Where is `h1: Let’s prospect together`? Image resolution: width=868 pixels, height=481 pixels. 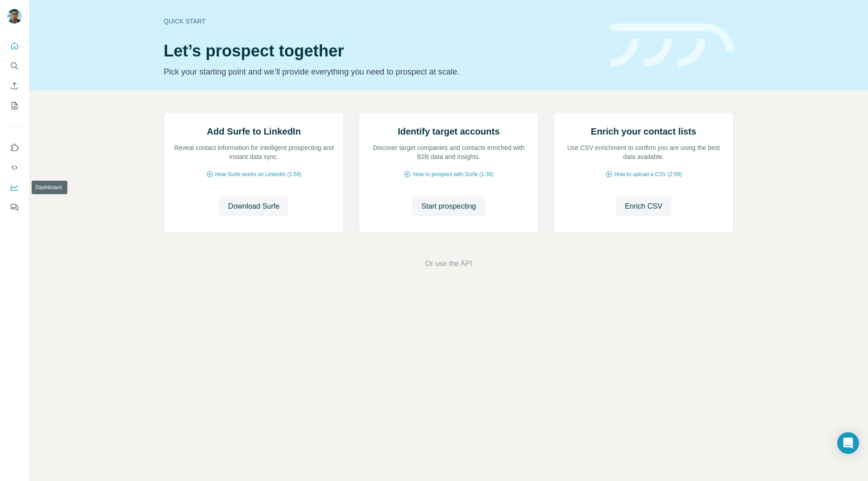 h1: Let’s prospect together is located at coordinates (382, 51).